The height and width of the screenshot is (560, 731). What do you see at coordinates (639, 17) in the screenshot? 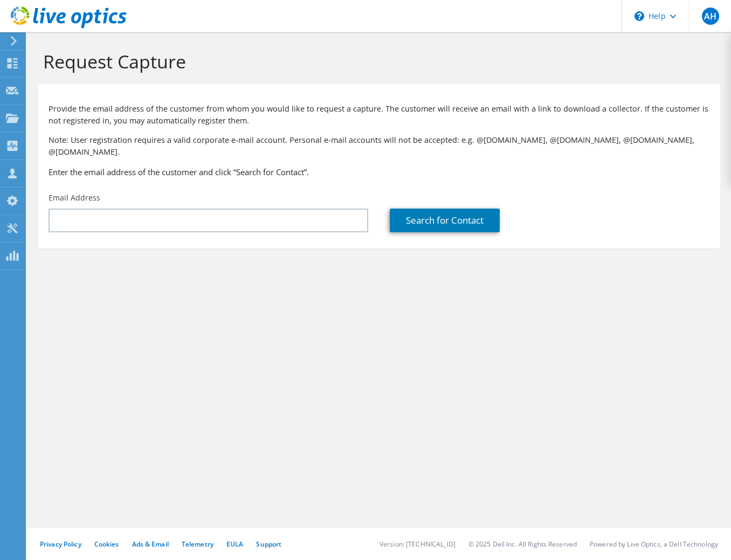
I see `svg: \n` at bounding box center [639, 17].